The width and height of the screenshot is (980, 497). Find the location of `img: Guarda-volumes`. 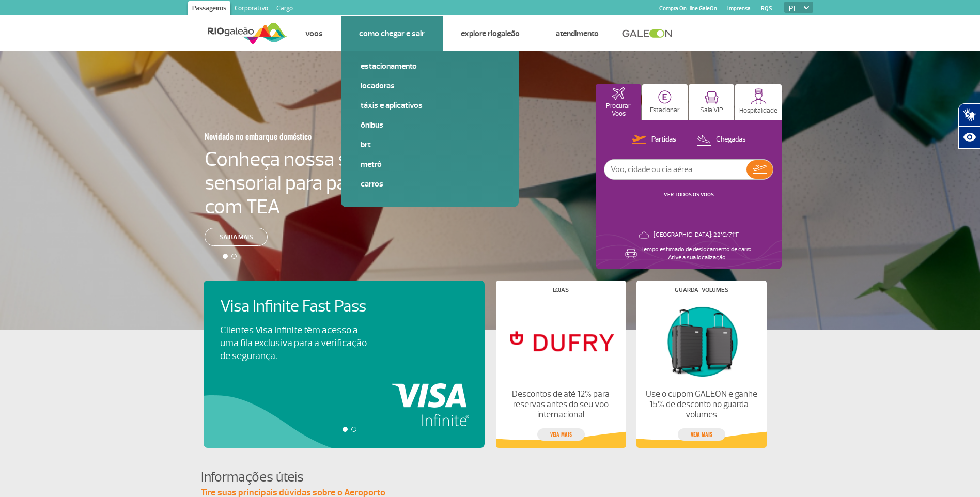

img: Guarda-volumes is located at coordinates (701, 341).